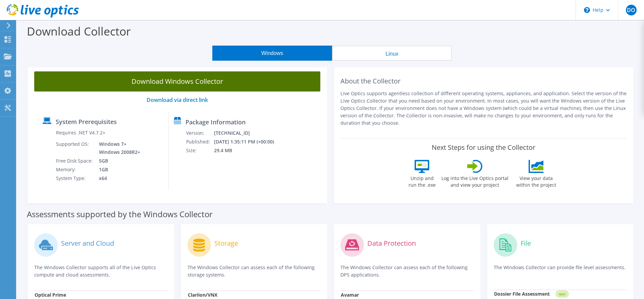 The image size is (644, 299). What do you see at coordinates (407, 271) in the screenshot?
I see `p: The Windows Collector can assess each of the following DPS applications.` at bounding box center [407, 271].